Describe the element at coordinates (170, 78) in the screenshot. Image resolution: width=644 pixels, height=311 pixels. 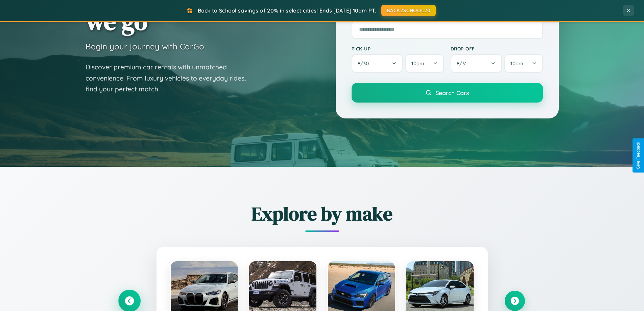
I see `p: Discover premium car rentals with unmatched convenience. From luxury vehicles to everyday rides, ...` at that location.